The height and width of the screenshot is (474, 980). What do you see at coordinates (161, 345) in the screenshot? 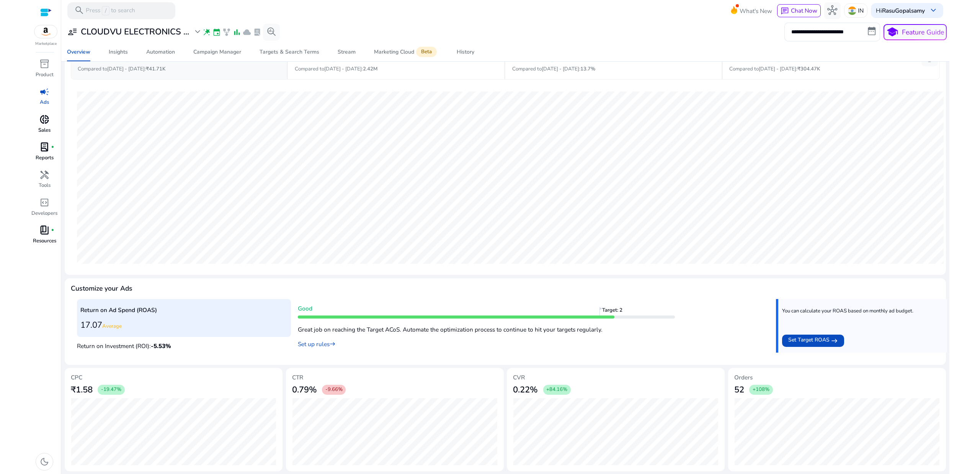
I see `span: -5.53` at bounding box center [161, 345].